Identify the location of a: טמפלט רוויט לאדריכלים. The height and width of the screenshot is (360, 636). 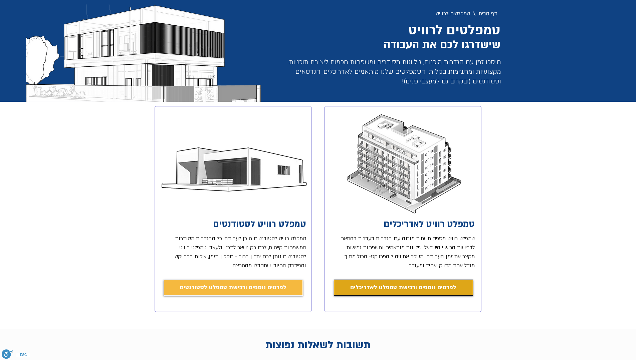
(429, 224).